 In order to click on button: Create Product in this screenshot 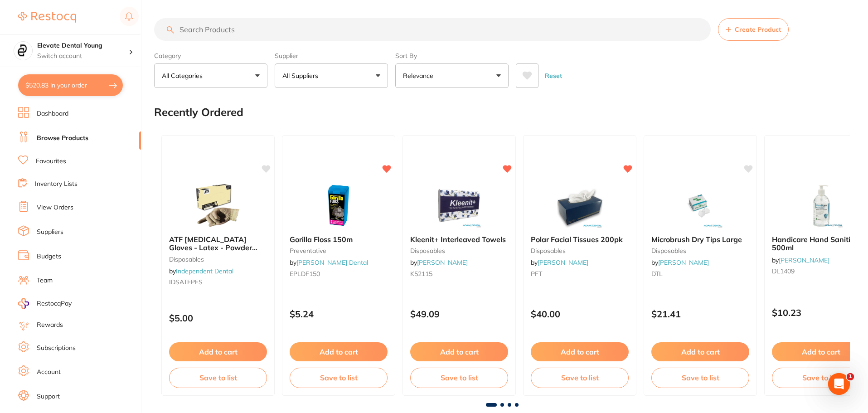, I will do `click(753, 29)`.